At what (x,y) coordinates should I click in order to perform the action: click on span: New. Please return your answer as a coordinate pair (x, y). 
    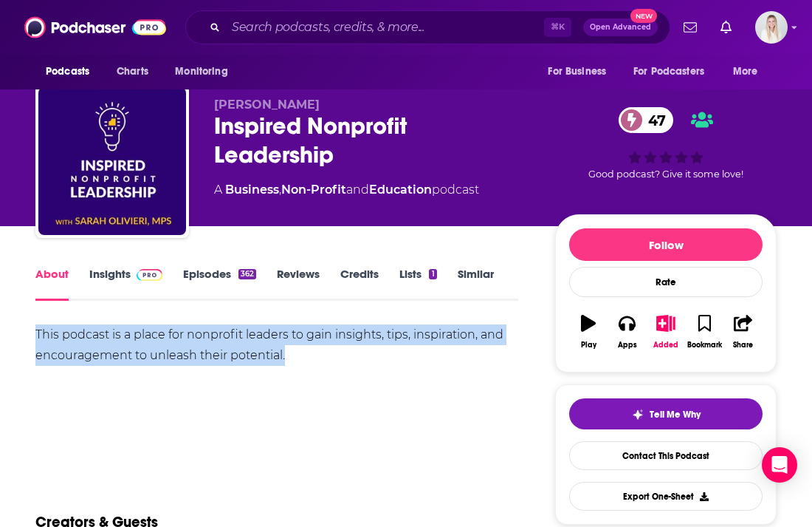
    Looking at the image, I should click on (643, 16).